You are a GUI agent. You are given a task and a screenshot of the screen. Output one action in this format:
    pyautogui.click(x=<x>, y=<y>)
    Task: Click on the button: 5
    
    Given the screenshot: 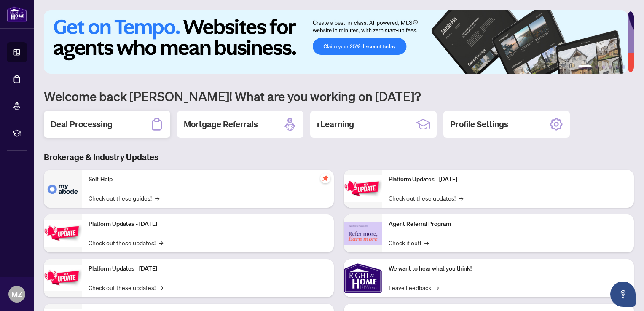 What is the action you would take?
    pyautogui.click(x=617, y=67)
    